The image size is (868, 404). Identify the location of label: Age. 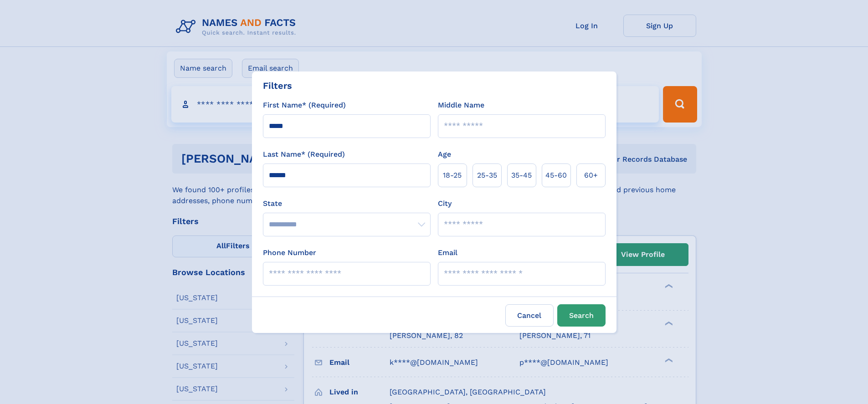
(444, 154).